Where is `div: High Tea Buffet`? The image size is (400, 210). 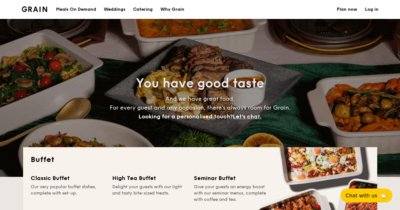 div: High Tea Buffet is located at coordinates (149, 178).